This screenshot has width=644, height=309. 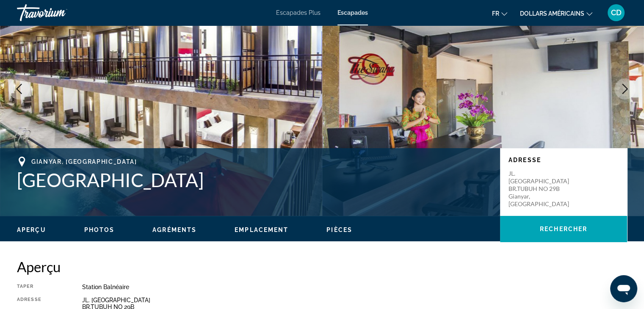 I want to click on button: Changer de devise, so click(x=556, y=13).